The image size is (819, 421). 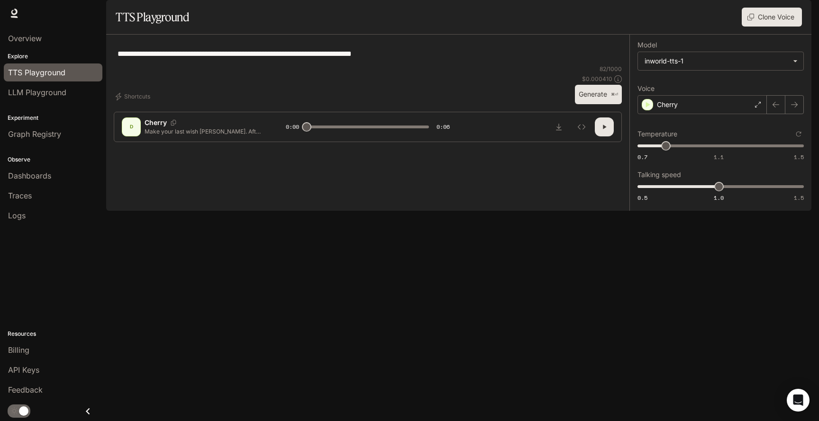 I want to click on p: Model, so click(x=647, y=45).